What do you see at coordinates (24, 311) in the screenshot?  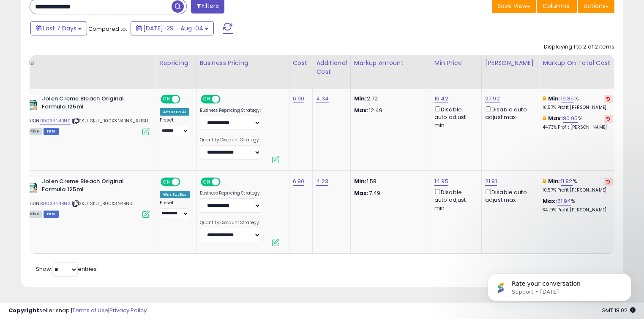 I see `strong: Copyright` at bounding box center [24, 311].